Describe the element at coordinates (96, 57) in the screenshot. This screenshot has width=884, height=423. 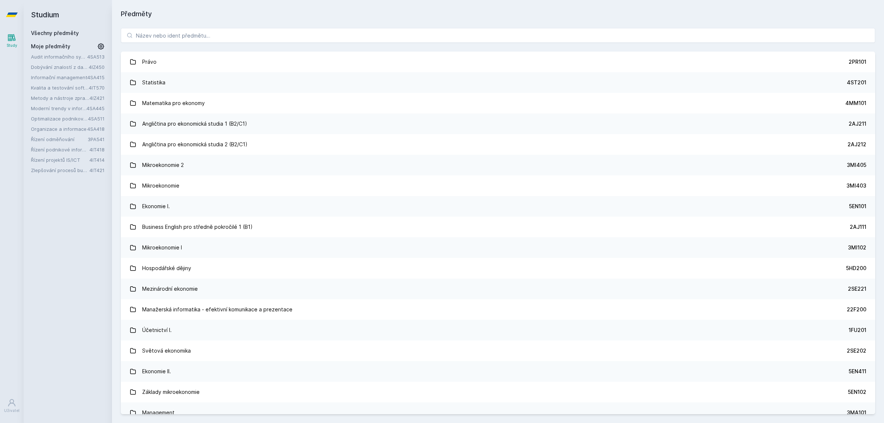
I see `a: 4SA513` at that location.